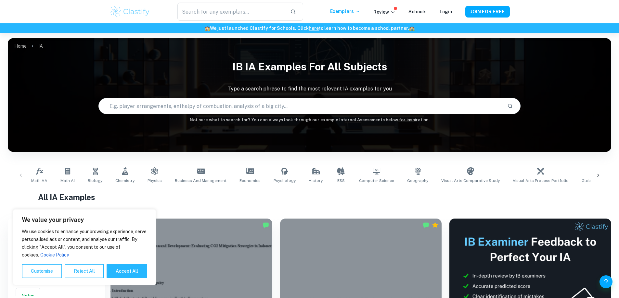 The width and height of the screenshot is (619, 298). Describe the element at coordinates (445, 12) in the screenshot. I see `a: Login` at that location.